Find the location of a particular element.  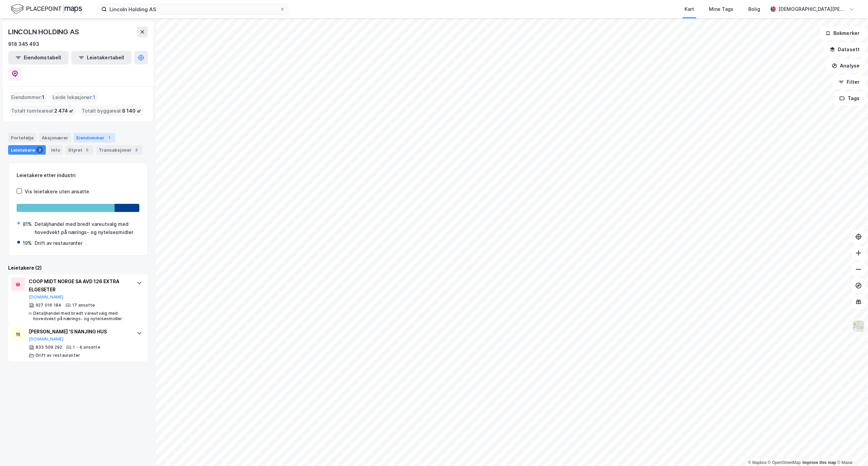

div: 927 016 184 is located at coordinates (48, 305).